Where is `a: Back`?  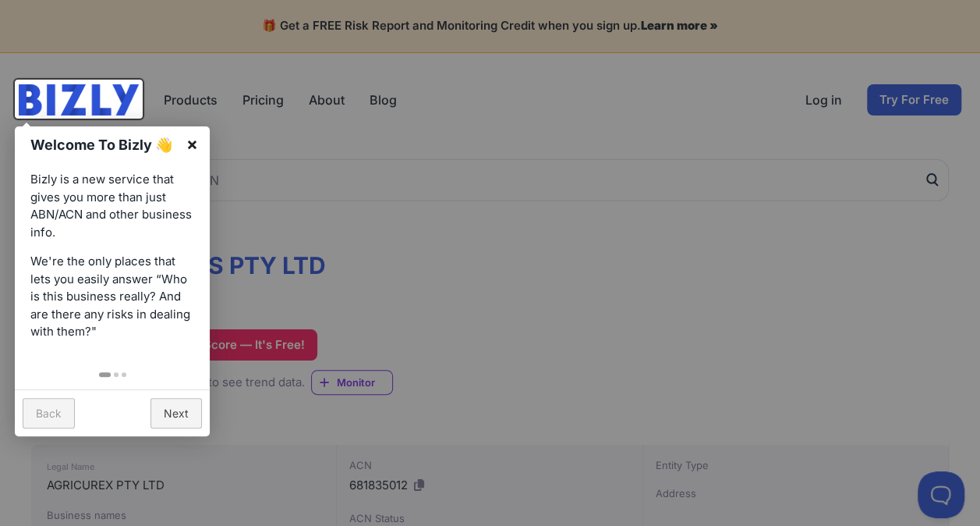 a: Back is located at coordinates (48, 412).